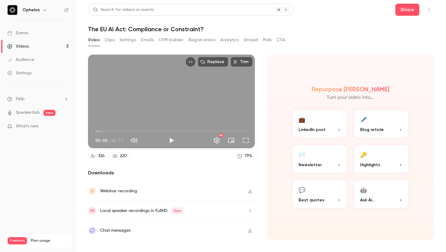  Describe the element at coordinates (231, 140) in the screenshot. I see `button: Turn on miniplayer` at that location.